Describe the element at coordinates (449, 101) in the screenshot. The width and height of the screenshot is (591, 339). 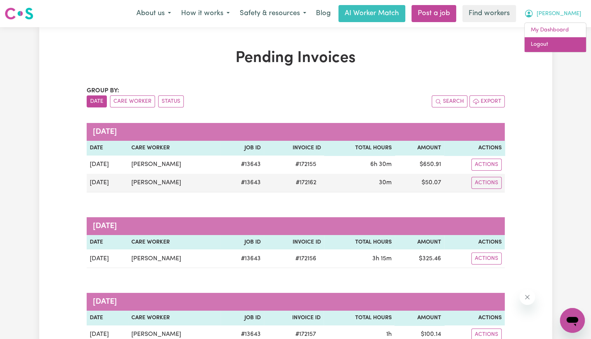
I see `button: Search` at that location.